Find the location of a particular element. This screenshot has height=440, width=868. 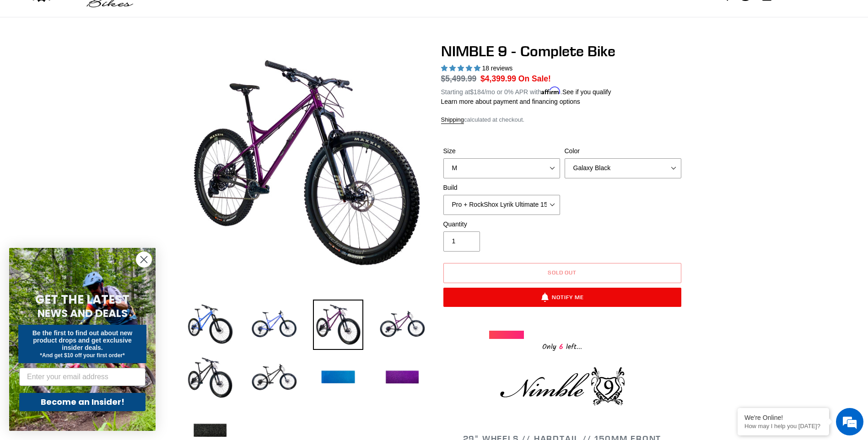

a: Learn more about payment and financing options is located at coordinates (510, 102).